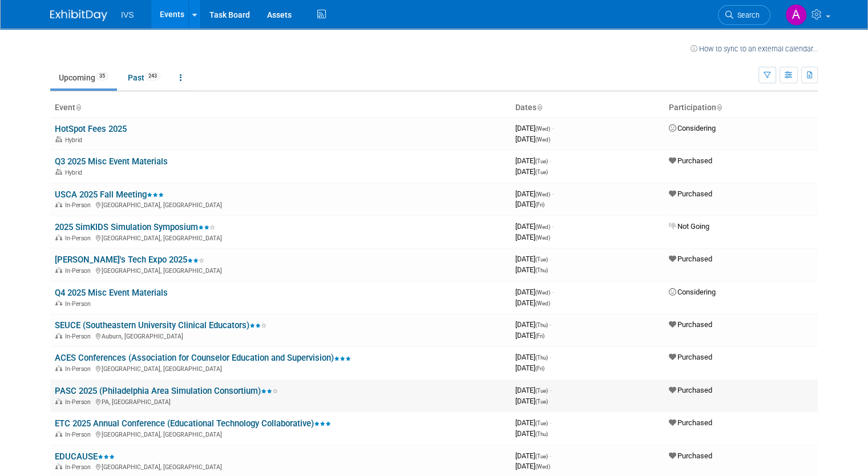 The width and height of the screenshot is (868, 476). I want to click on th: Dates, so click(588, 108).